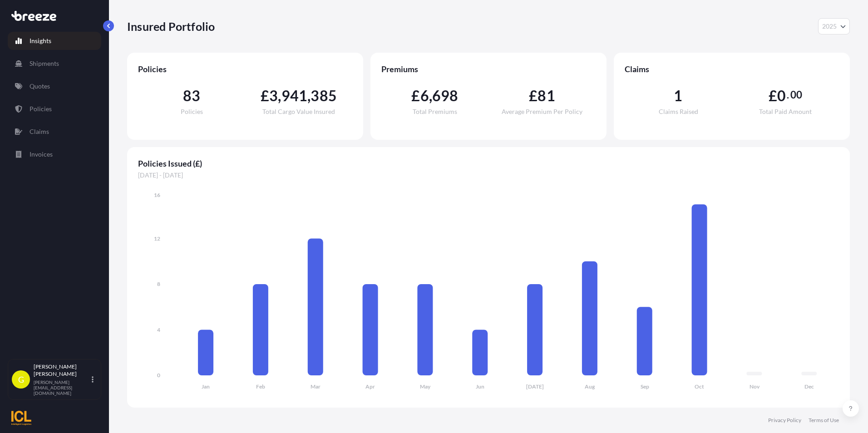 This screenshot has height=433, width=868. Describe the element at coordinates (54, 109) in the screenshot. I see `a: Policies` at that location.